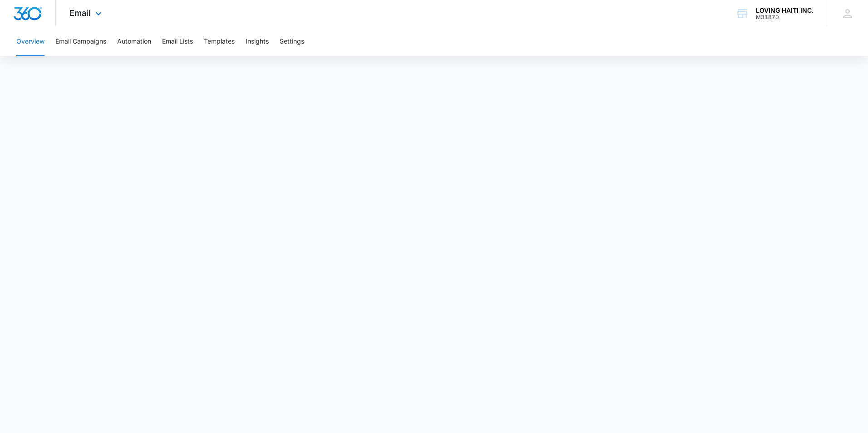 This screenshot has height=433, width=868. I want to click on button: Email Lists, so click(177, 42).